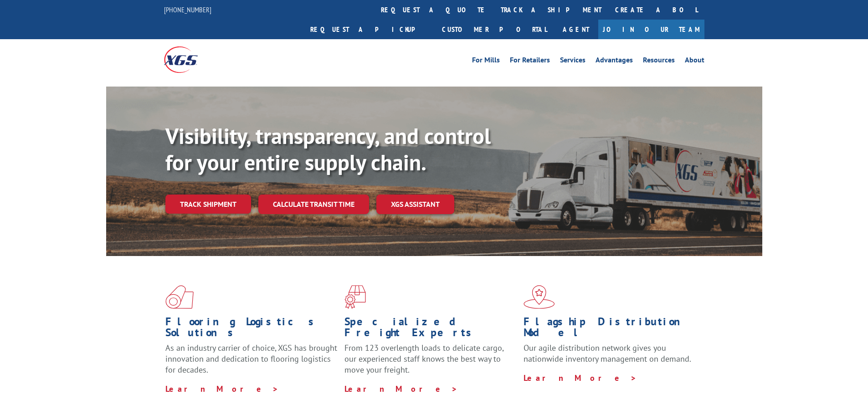 The width and height of the screenshot is (868, 415). What do you see at coordinates (495, 29) in the screenshot?
I see `a: Customer Portal` at bounding box center [495, 29].